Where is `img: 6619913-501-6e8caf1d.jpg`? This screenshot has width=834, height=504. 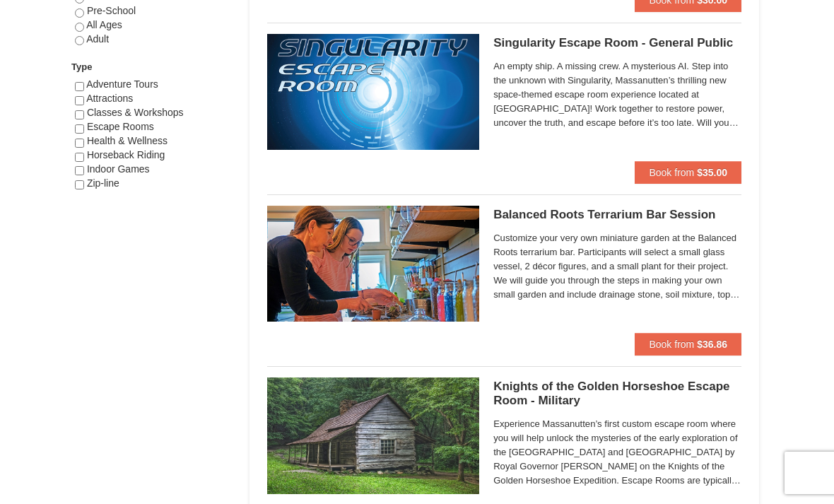
img: 6619913-501-6e8caf1d.jpg is located at coordinates (373, 435).